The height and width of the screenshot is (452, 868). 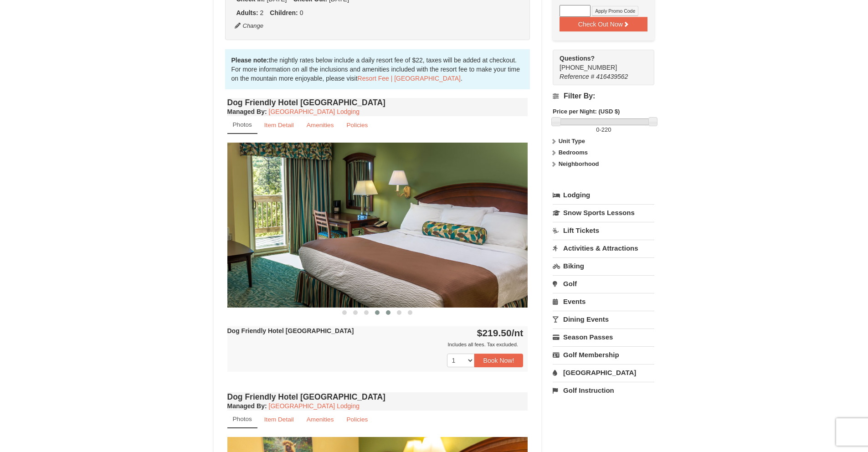 I want to click on button: Apply Promo Code, so click(x=615, y=11).